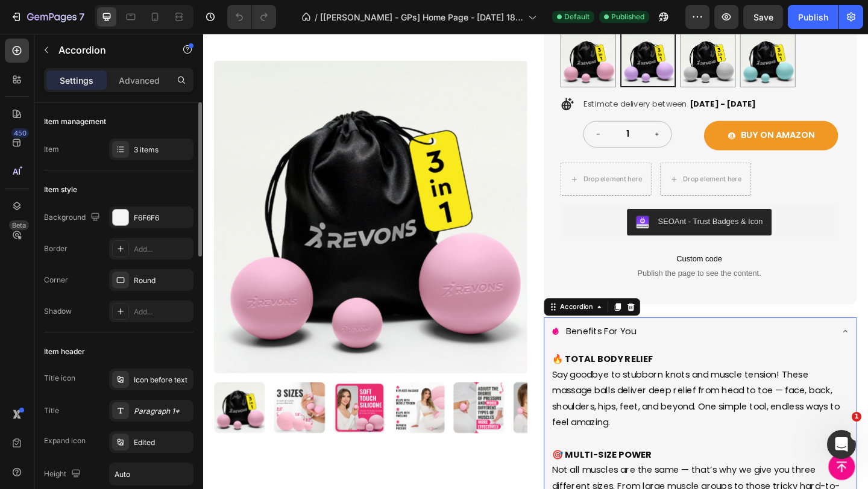 The width and height of the screenshot is (868, 489). Describe the element at coordinates (251, 17) in the screenshot. I see `div: Undo/Redo` at that location.